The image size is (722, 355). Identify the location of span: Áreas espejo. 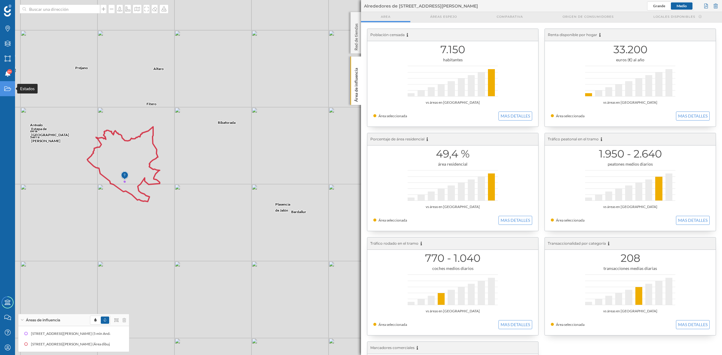
(444, 17).